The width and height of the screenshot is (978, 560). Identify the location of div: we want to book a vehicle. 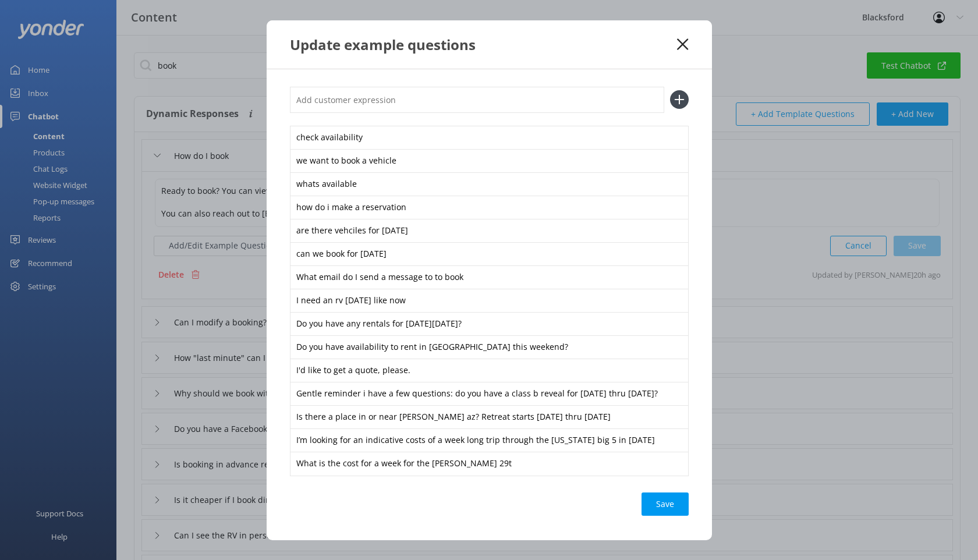
(489, 161).